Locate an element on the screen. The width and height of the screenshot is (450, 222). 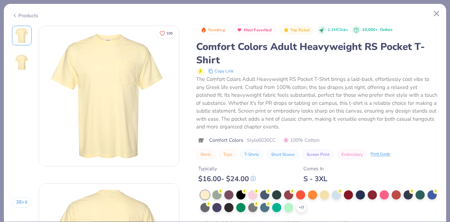
img: Trending sort is located at coordinates (204, 30).